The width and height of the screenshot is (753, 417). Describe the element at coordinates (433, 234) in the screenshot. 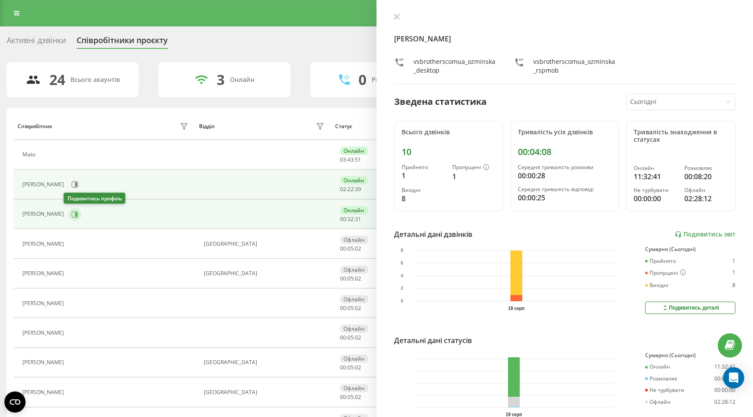

I see `div: Детальні дані дзвінків` at that location.